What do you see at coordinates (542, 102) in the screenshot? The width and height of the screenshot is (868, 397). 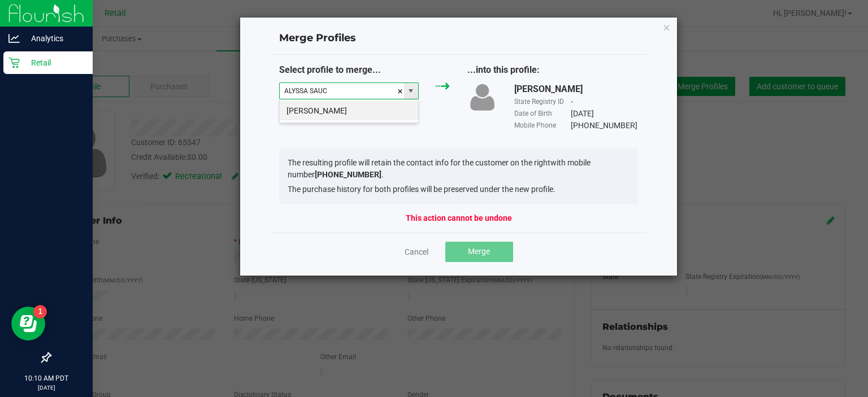 I see `div: State Registry ID` at bounding box center [542, 102].